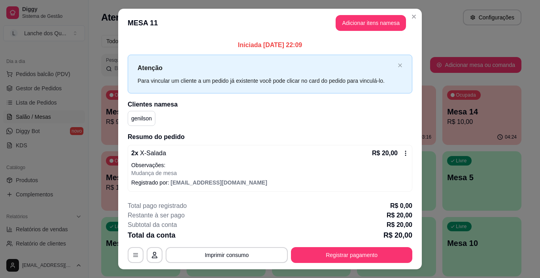  Describe the element at coordinates (266, 68) in the screenshot. I see `p: Atenção` at that location.